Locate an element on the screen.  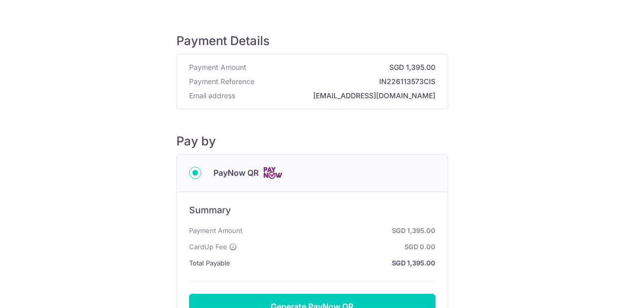
img: Cards logo is located at coordinates (273, 173).